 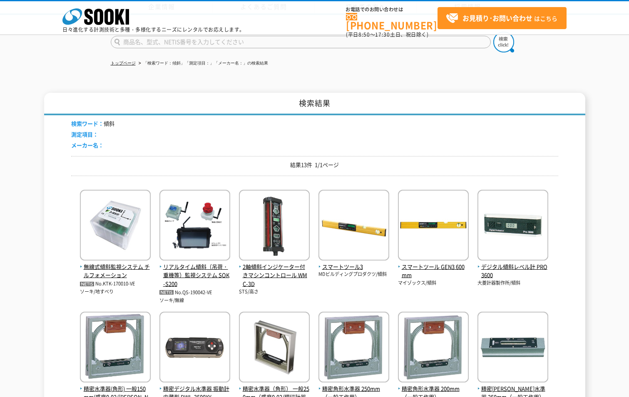 What do you see at coordinates (93, 124) in the screenshot?
I see `li: 傾斜` at bounding box center [93, 124].